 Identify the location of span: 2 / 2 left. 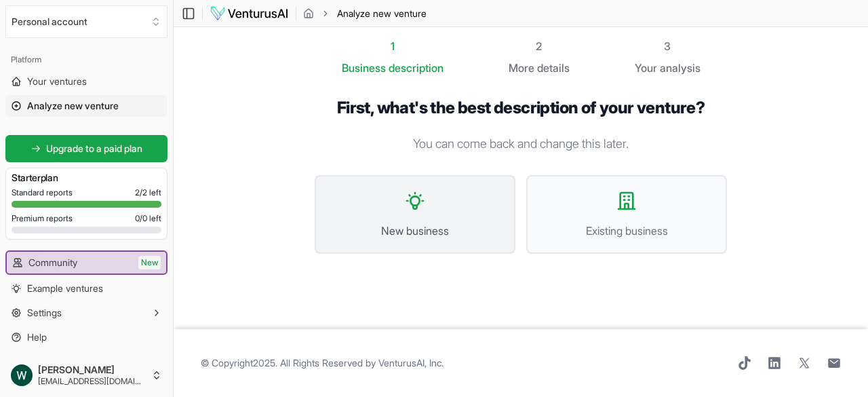
(148, 193).